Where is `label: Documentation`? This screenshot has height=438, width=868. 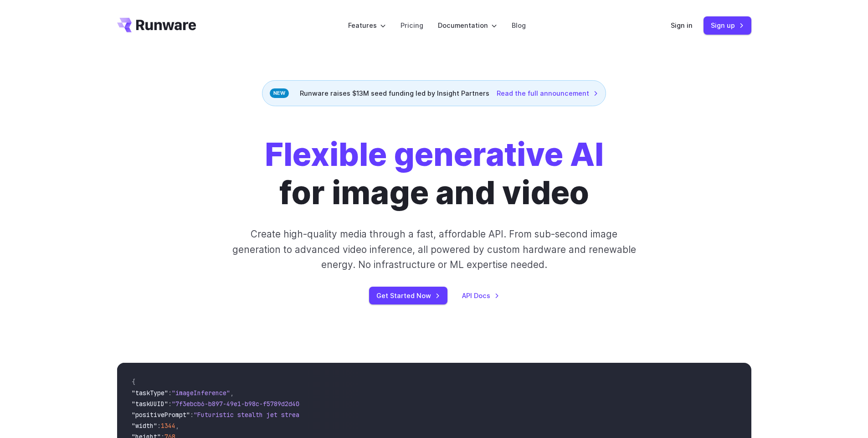 label: Documentation is located at coordinates (468, 25).